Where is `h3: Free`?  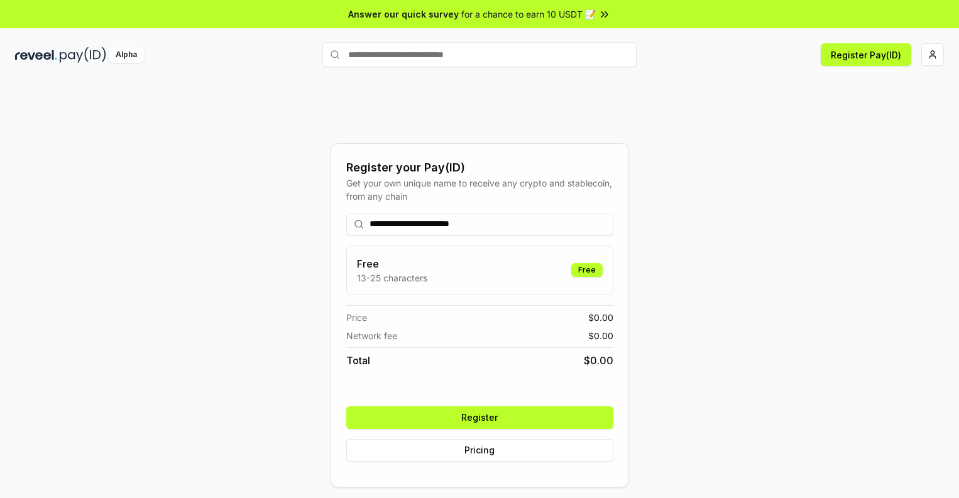
h3: Free is located at coordinates (392, 264).